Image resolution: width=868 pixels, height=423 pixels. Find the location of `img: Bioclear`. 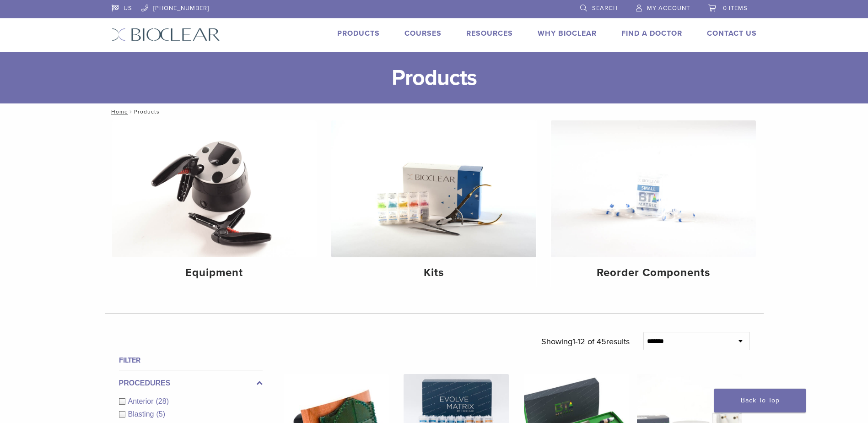

img: Bioclear is located at coordinates (166, 34).